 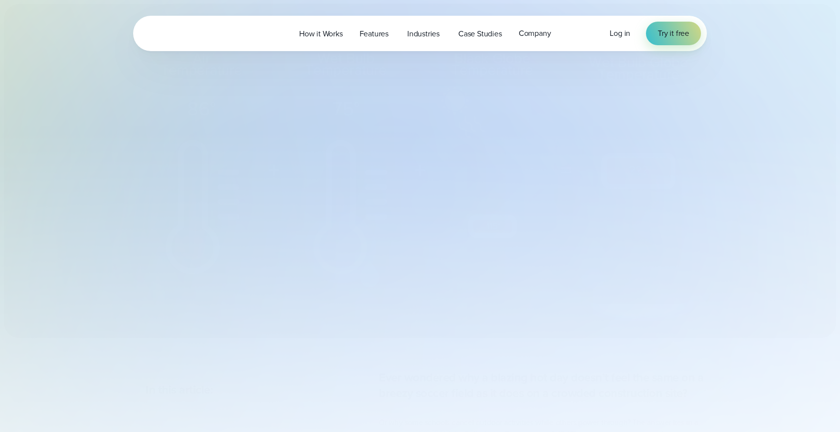 I want to click on span: Company, so click(x=535, y=33).